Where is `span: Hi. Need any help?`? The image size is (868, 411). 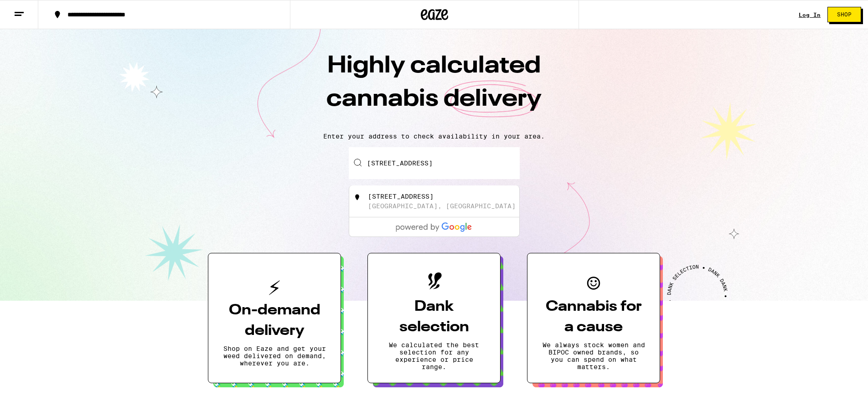
span: Hi. Need any help? is located at coordinates (35, 10).